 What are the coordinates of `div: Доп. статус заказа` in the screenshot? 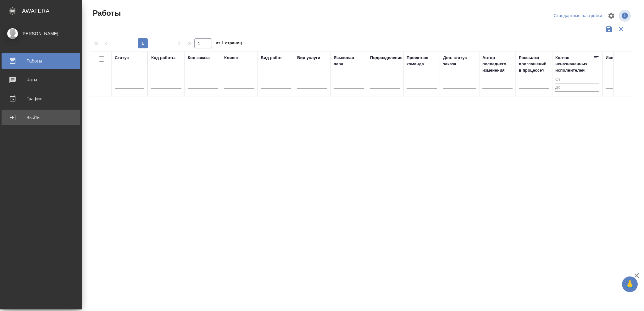 It's located at (459, 61).